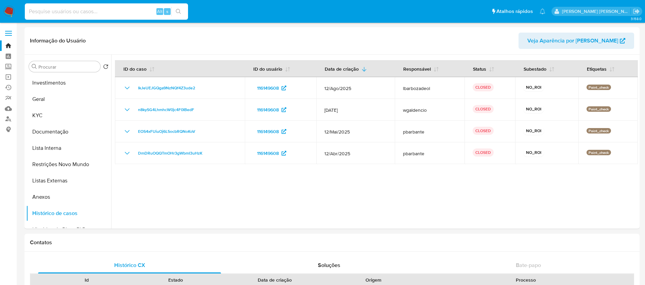 This screenshot has width=645, height=285. Describe the element at coordinates (69, 214) in the screenshot. I see `button: Histórico de casos` at that location.